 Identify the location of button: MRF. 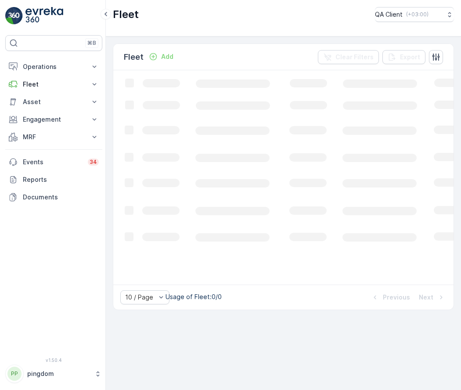
(54, 137).